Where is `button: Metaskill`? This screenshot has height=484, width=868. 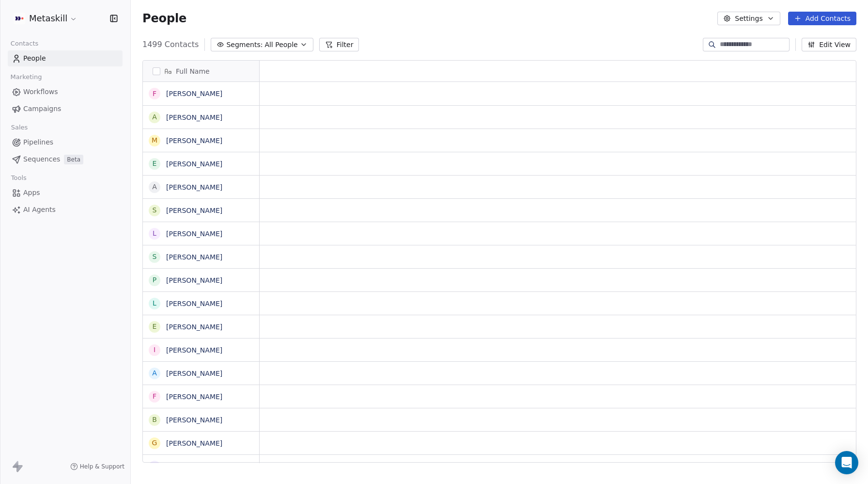 button: Metaskill is located at coordinates (45, 19).